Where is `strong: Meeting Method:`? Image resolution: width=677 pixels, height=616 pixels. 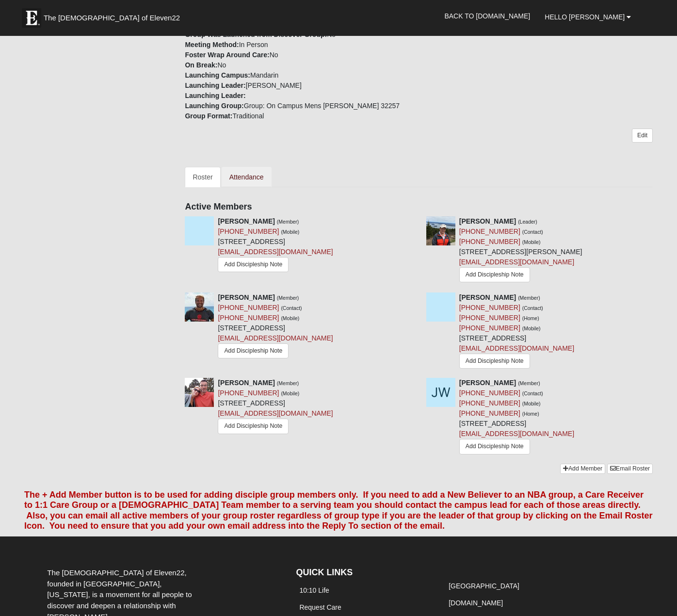
strong: Meeting Method: is located at coordinates (211, 45).